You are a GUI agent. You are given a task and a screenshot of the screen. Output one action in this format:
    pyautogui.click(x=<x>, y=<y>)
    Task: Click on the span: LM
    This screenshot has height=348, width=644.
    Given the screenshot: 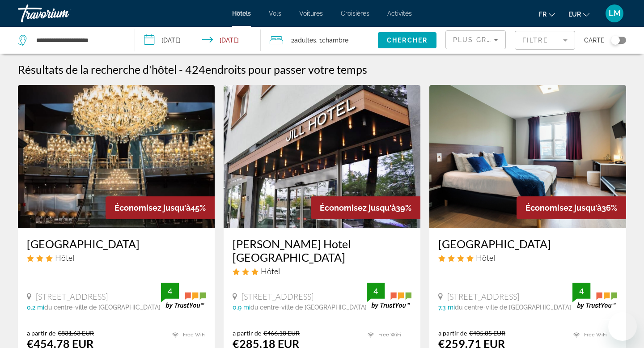 What is the action you would take?
    pyautogui.click(x=615, y=14)
    